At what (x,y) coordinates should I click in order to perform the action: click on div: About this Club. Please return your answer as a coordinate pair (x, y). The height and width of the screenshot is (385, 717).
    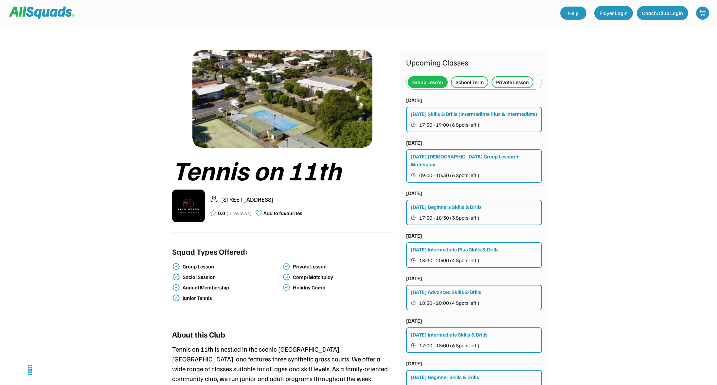
    Looking at the image, I should click on (199, 334).